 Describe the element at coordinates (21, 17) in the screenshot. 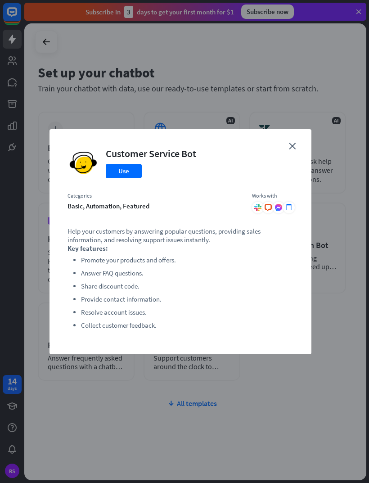

I see `button: Open LiveChat chat widget` at that location.